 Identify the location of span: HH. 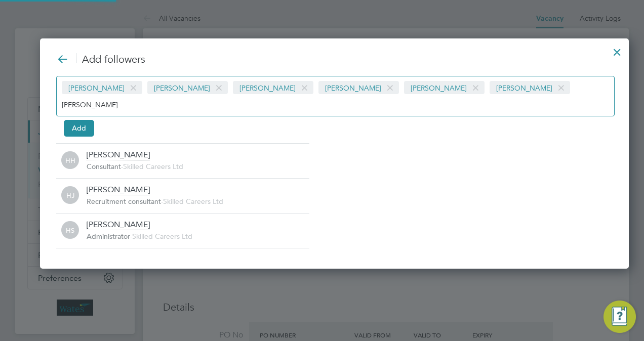
(70, 161).